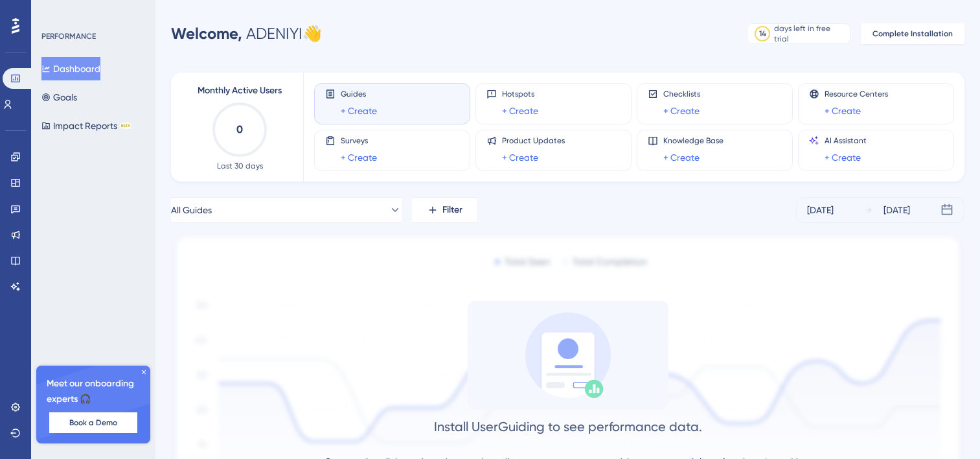 The image size is (980, 459). I want to click on span: Monthly Active Users, so click(240, 91).